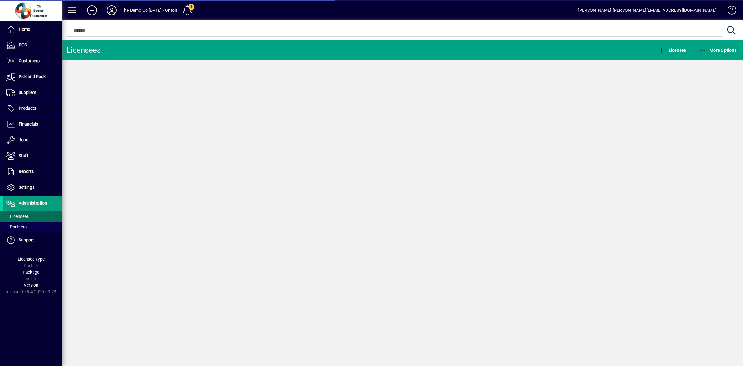 The height and width of the screenshot is (366, 743). What do you see at coordinates (33, 227) in the screenshot?
I see `a: Partners` at bounding box center [33, 227].